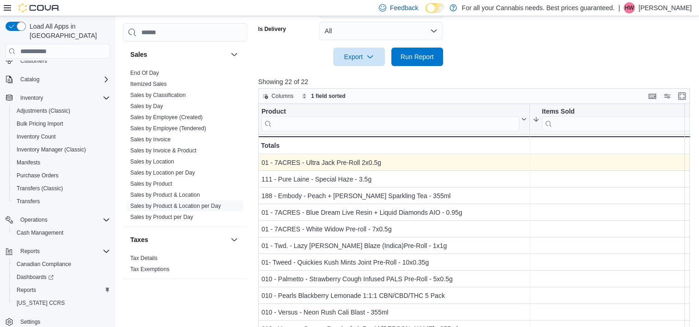  I want to click on a: Sales by Invoice, so click(150, 139).